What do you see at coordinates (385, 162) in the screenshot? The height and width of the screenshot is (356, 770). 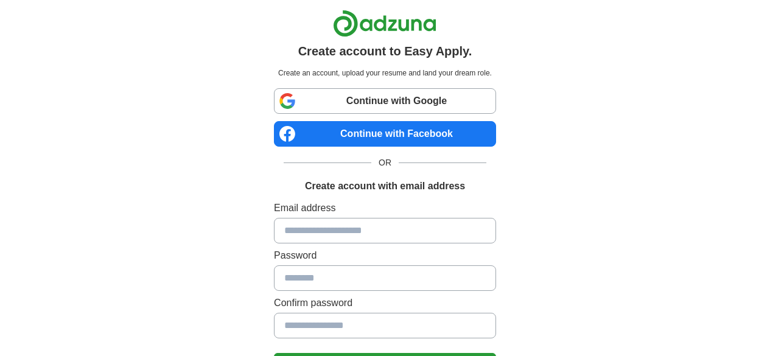 I see `span: OR` at bounding box center [385, 162].